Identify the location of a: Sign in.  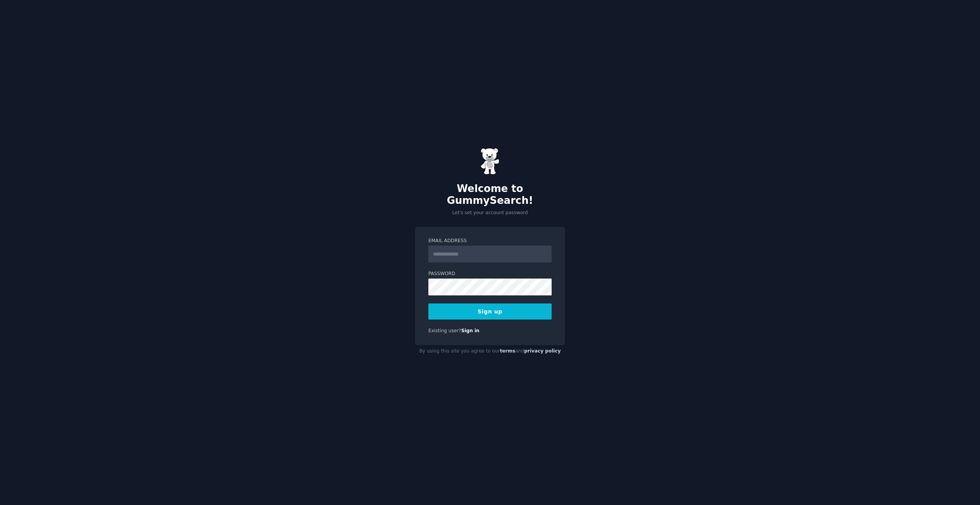
(470, 330).